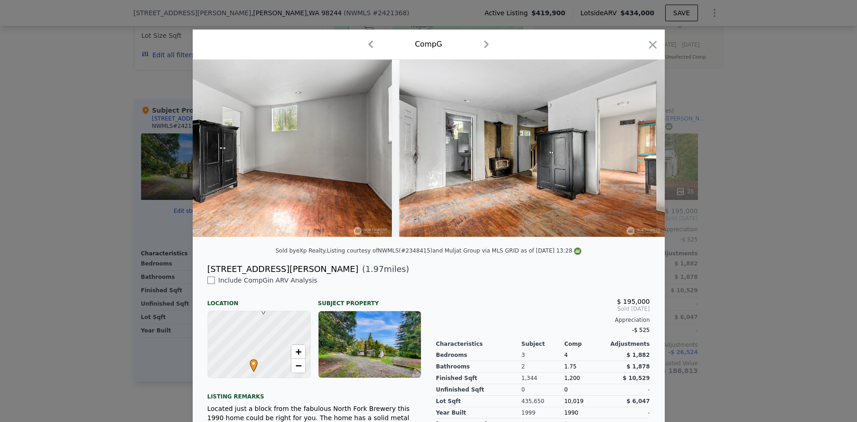 The image size is (857, 422). Describe the element at coordinates (384, 269) in the screenshot. I see `span: ( miles)` at that location.